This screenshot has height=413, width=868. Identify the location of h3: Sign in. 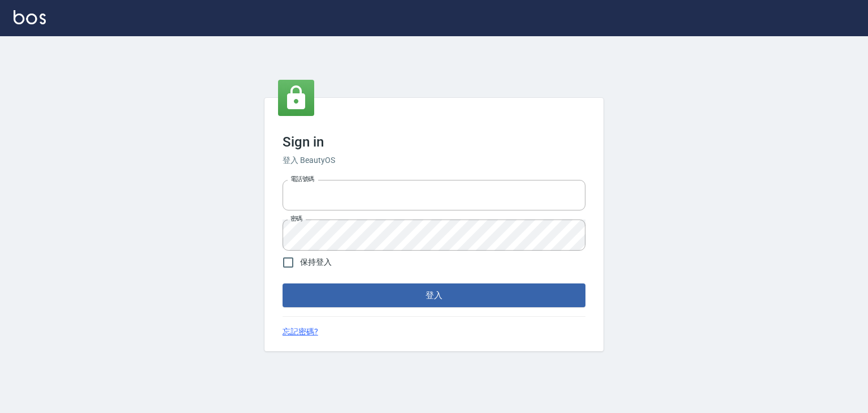
(434, 142).